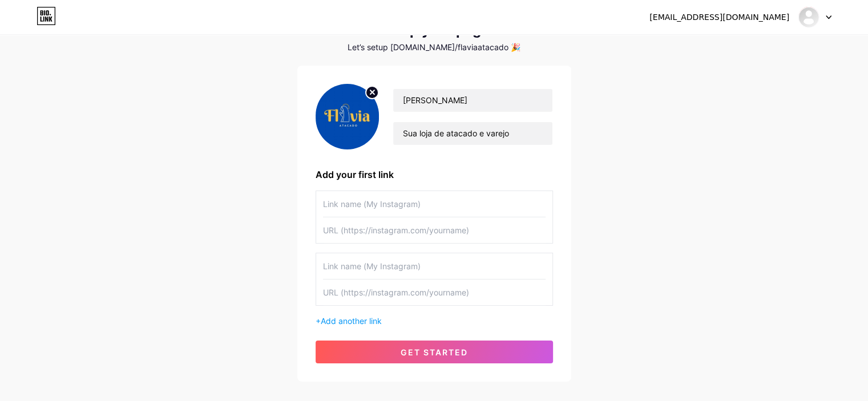 This screenshot has height=401, width=868. What do you see at coordinates (434, 352) in the screenshot?
I see `span: get started` at bounding box center [434, 352].